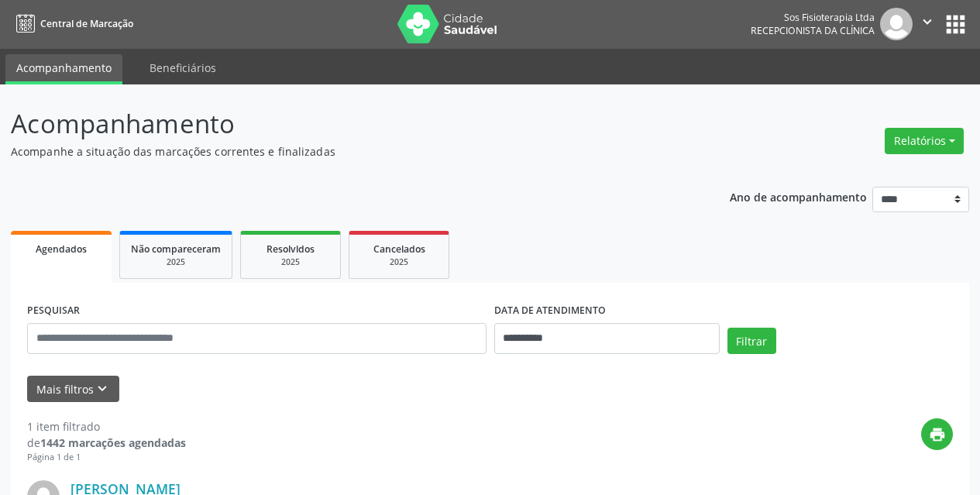  I want to click on p: Acompanhe a situação das marcações correntes e finalizadas, so click(346, 151).